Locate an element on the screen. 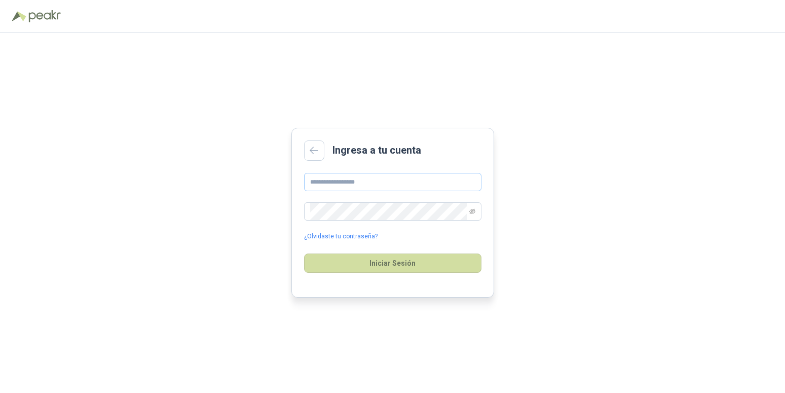 This screenshot has height=393, width=785. span: eye-invisible is located at coordinates (472, 211).